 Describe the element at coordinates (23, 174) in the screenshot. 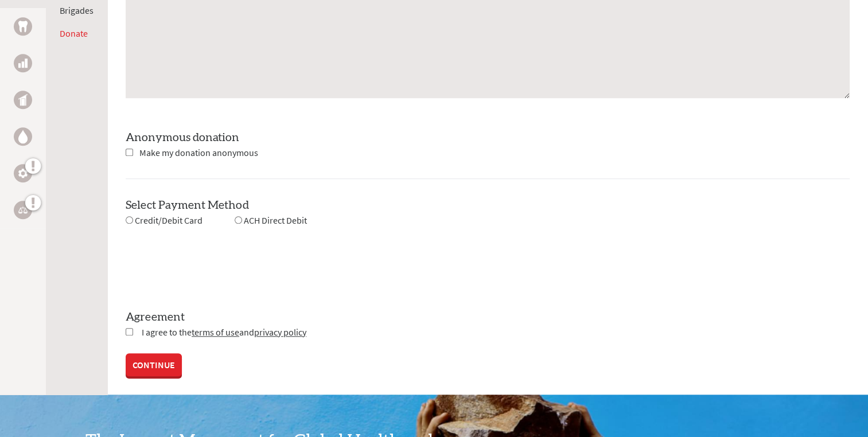

I see `a: Engineering` at that location.